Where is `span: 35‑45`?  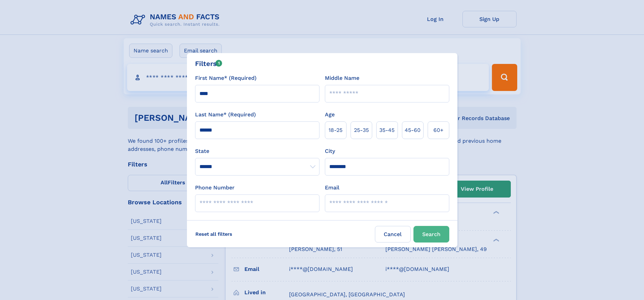 span: 35‑45 is located at coordinates (387, 130).